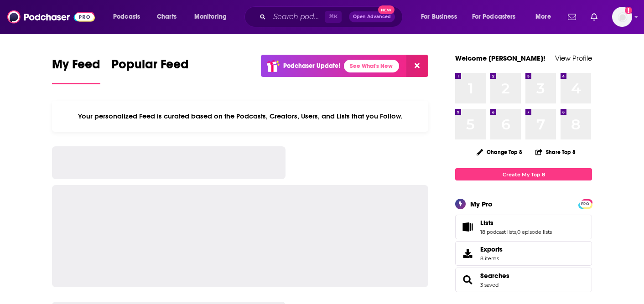 The height and width of the screenshot is (304, 644). Describe the element at coordinates (491, 258) in the screenshot. I see `span: 8 items` at that location.